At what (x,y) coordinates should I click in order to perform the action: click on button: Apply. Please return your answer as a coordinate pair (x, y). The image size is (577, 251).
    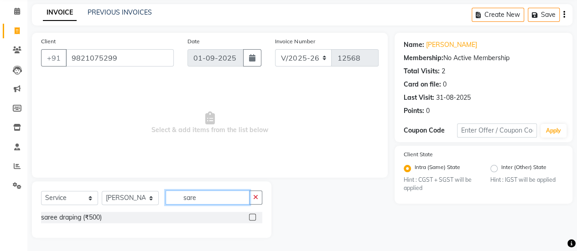
    Looking at the image, I should click on (553, 131).